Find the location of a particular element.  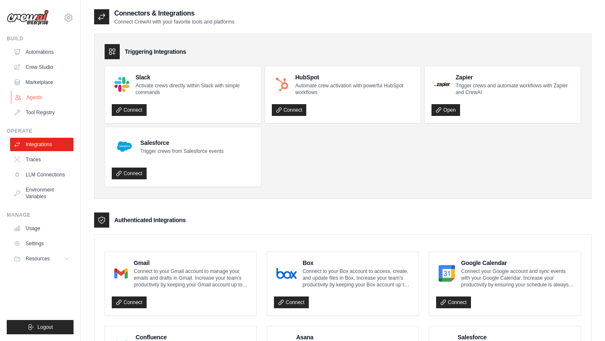

p: Activate crews directly within Slack with simple commands is located at coordinates (195, 89).